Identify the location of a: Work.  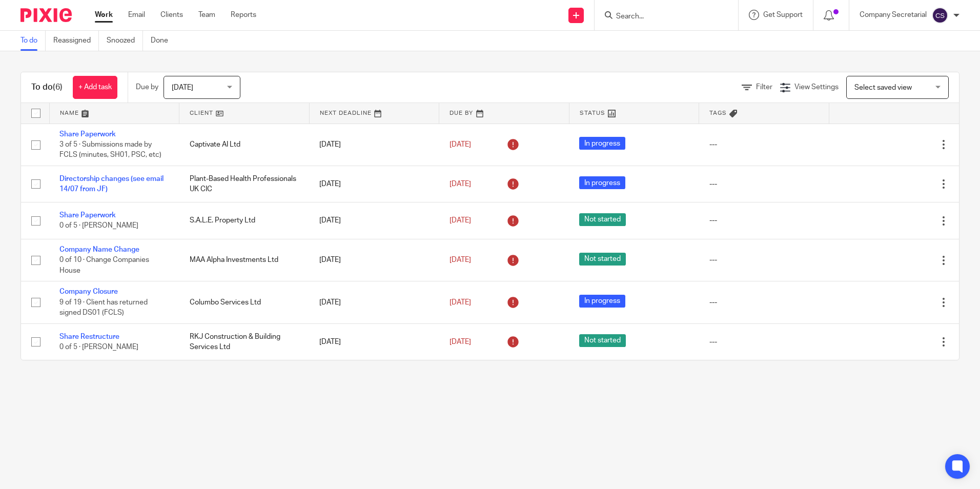
(103, 15).